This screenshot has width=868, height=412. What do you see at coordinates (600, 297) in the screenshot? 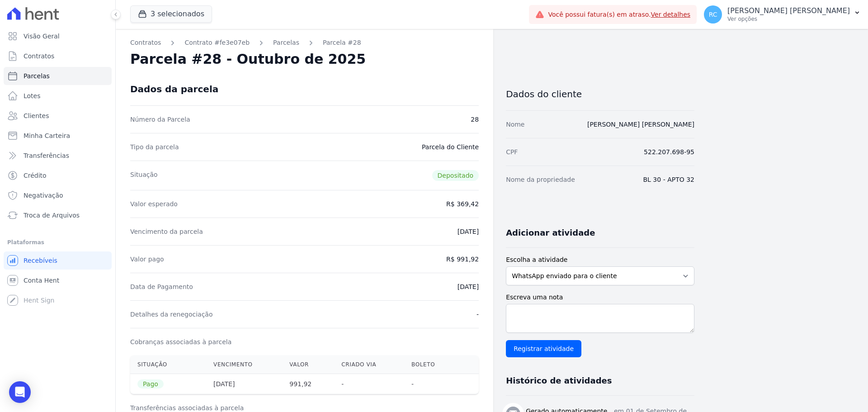
I see `label: Escreva uma nota` at bounding box center [600, 297].